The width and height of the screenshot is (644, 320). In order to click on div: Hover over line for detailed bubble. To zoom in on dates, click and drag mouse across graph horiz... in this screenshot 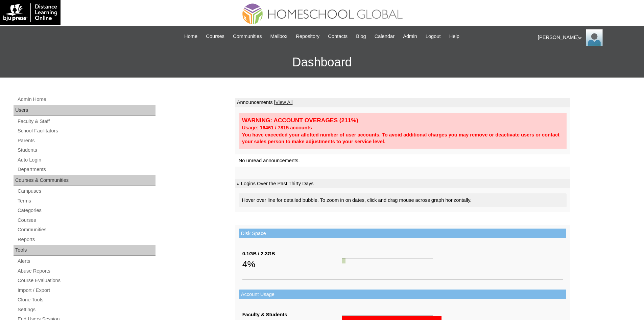, I will do `click(402, 200)`.